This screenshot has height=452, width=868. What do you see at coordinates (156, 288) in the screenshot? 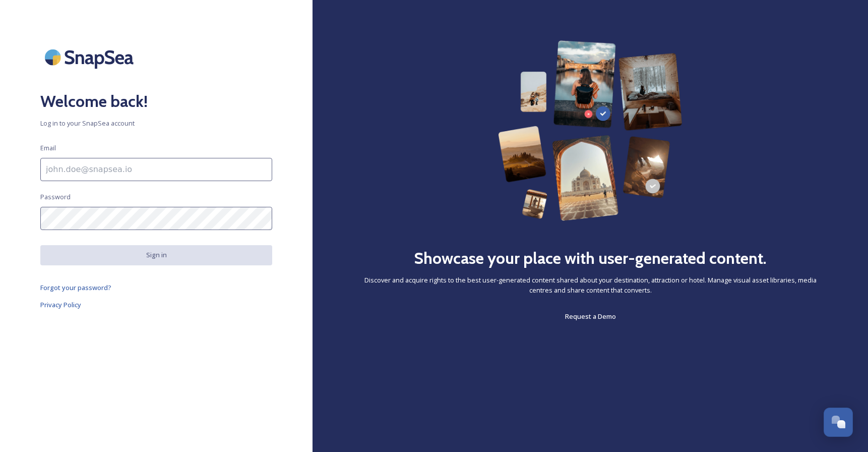
I see `a: Forgot your password?` at bounding box center [156, 288].